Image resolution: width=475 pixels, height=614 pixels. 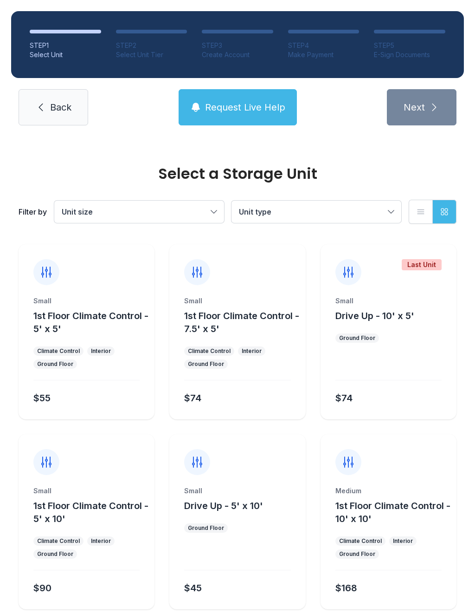 What do you see at coordinates (91, 322) in the screenshot?
I see `span: 1st Floor Climate Control - 5' x 5'` at bounding box center [91, 322].